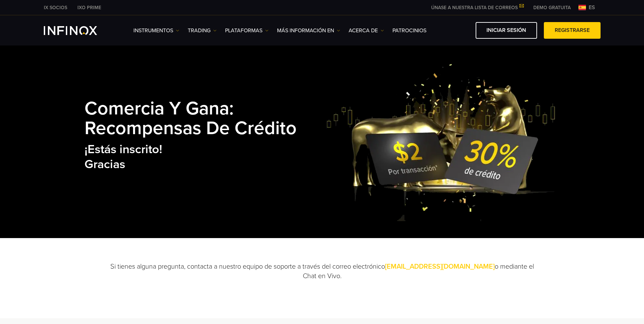 The width and height of the screenshot is (644, 324). I want to click on a: Más información en, so click(309, 30).